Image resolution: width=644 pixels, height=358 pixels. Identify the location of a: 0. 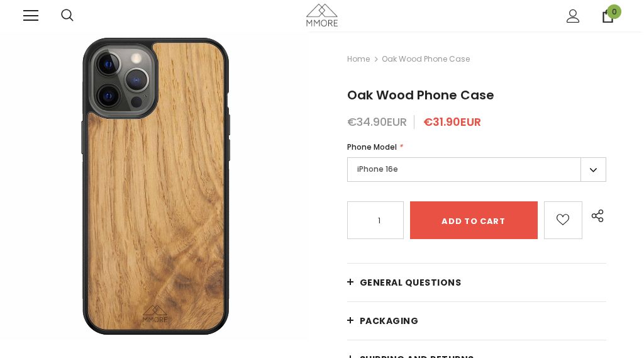
(607, 16).